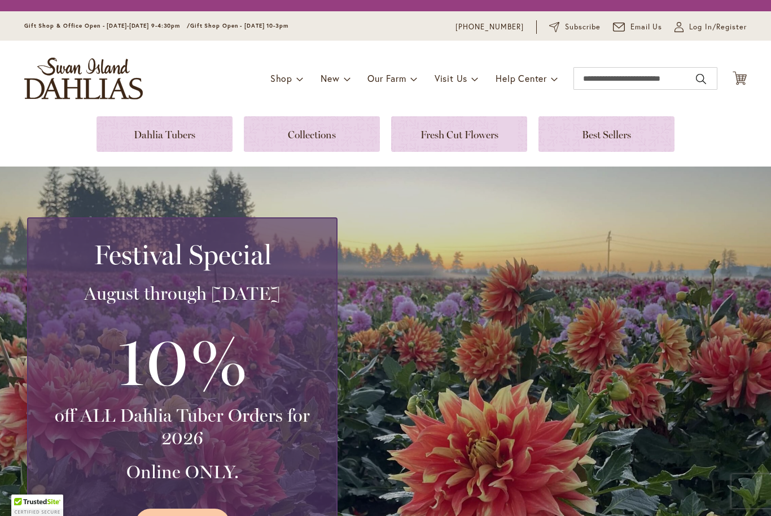  Describe the element at coordinates (646, 27) in the screenshot. I see `span: Email Us` at that location.